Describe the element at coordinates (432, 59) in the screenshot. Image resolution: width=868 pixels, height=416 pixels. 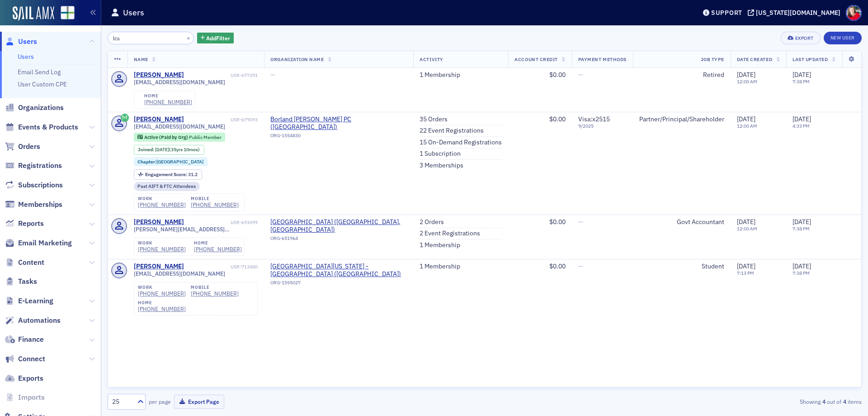
I see `span: Activity` at that location.